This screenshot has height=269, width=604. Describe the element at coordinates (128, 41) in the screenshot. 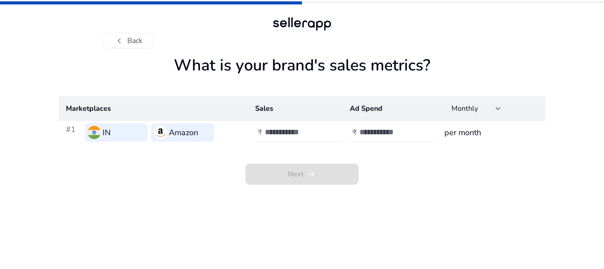

I see `button: chevron_leftBack` at that location.